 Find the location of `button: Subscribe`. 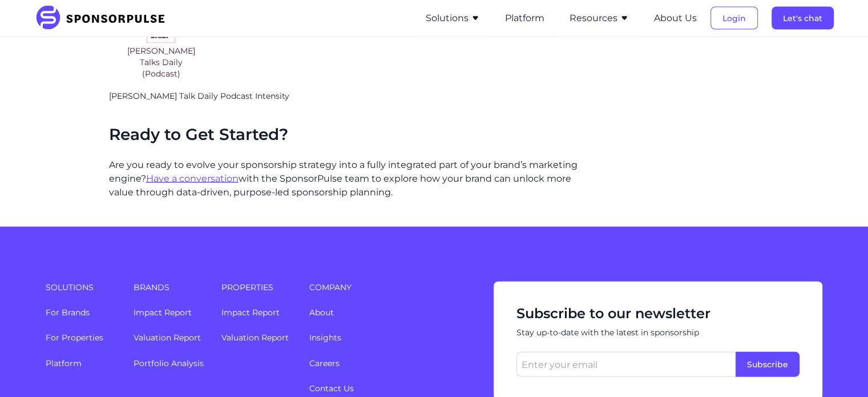

button: Subscribe is located at coordinates (768, 365).